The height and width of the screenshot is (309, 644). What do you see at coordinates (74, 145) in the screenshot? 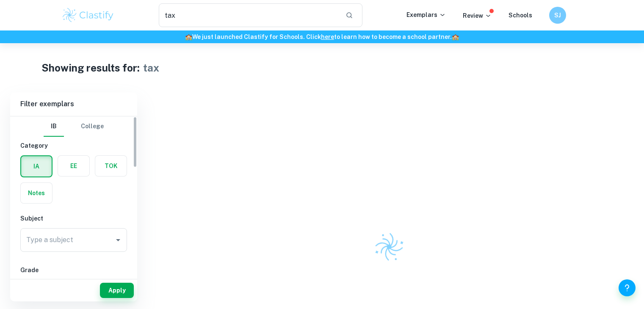
I see `h6: Category` at bounding box center [74, 145].